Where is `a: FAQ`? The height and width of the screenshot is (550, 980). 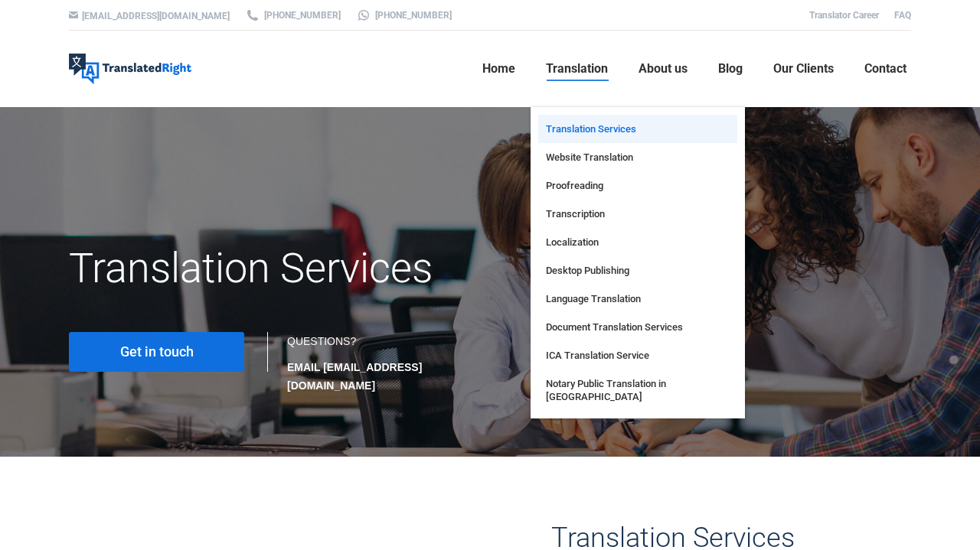 a: FAQ is located at coordinates (902, 16).